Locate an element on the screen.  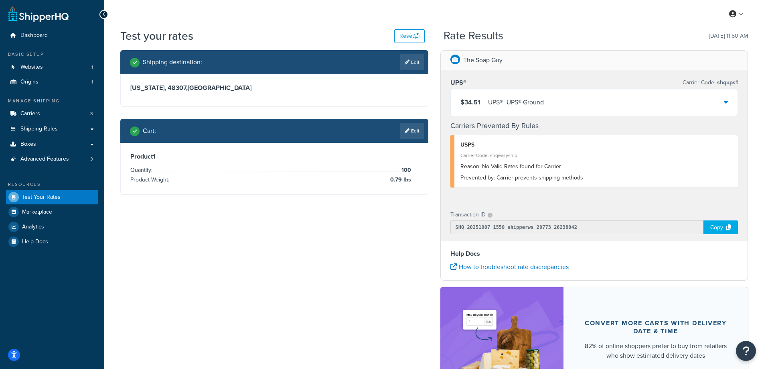
a: Help Docs is located at coordinates (52, 241).